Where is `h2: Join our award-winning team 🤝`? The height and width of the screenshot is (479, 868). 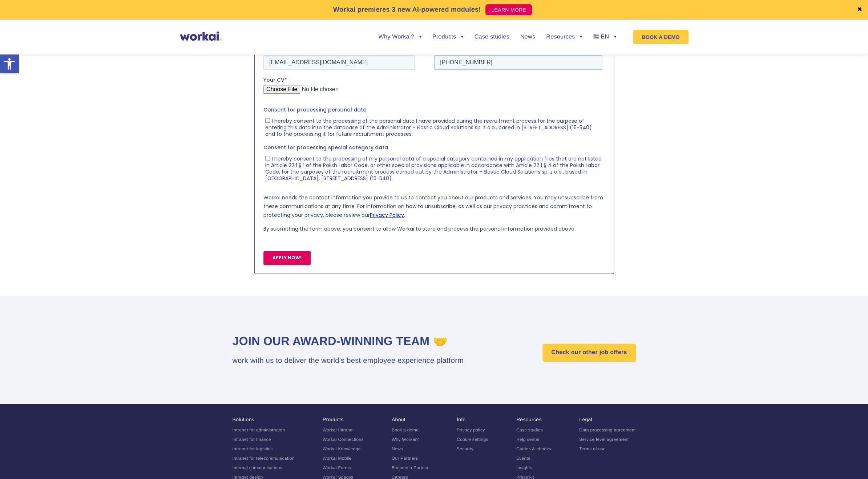
h2: Join our award-winning team 🤝 is located at coordinates (348, 341).